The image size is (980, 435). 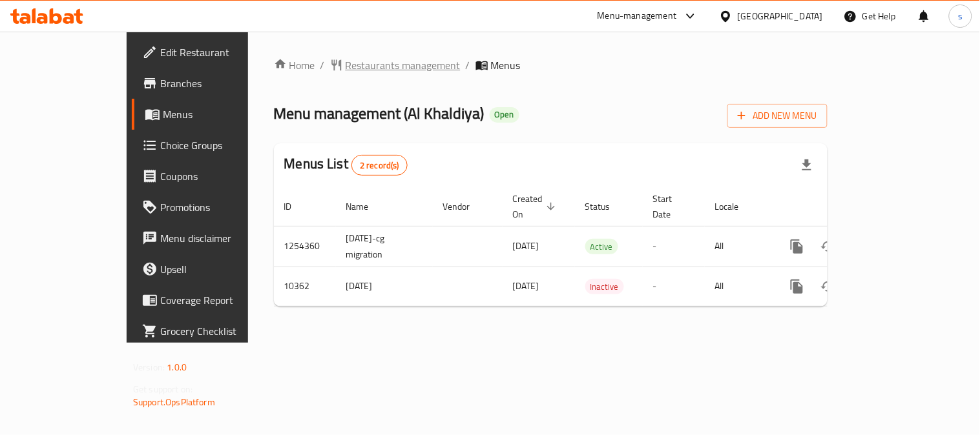 What do you see at coordinates (504, 114) in the screenshot?
I see `span: Open` at bounding box center [504, 114].